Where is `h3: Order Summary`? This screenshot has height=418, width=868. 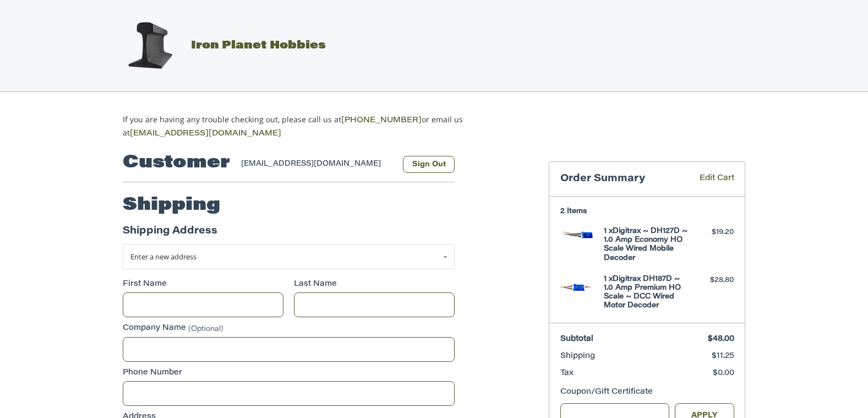 h3: Order Summary is located at coordinates (622, 179).